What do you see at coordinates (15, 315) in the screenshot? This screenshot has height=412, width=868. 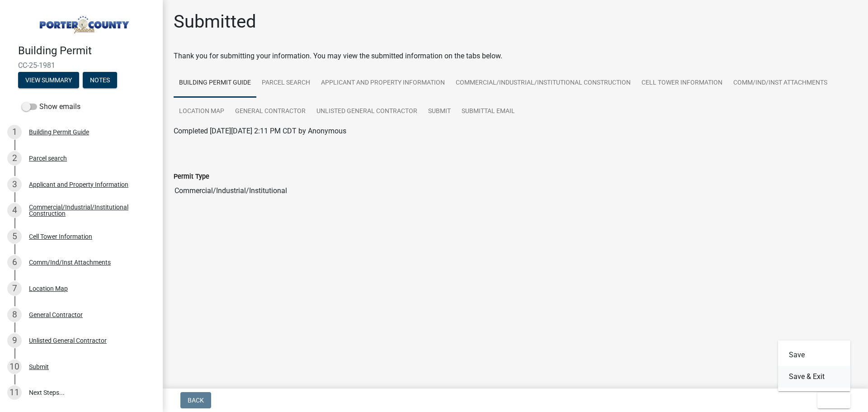 I see `div: 8` at bounding box center [15, 315].